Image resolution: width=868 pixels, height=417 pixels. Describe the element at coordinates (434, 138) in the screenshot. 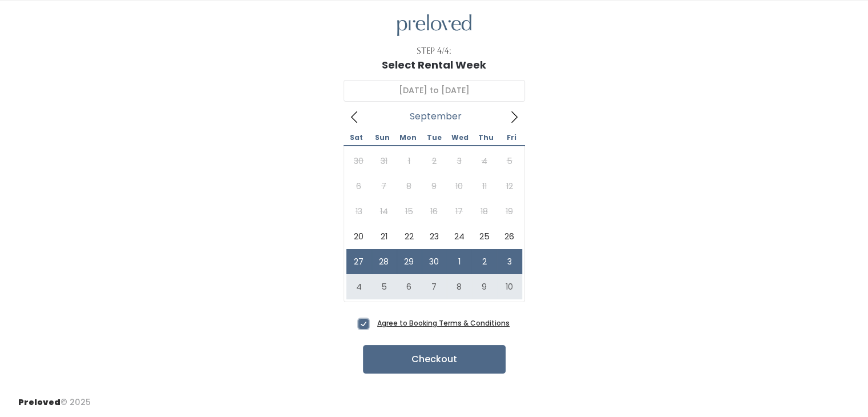

I see `span: Tue` at that location.